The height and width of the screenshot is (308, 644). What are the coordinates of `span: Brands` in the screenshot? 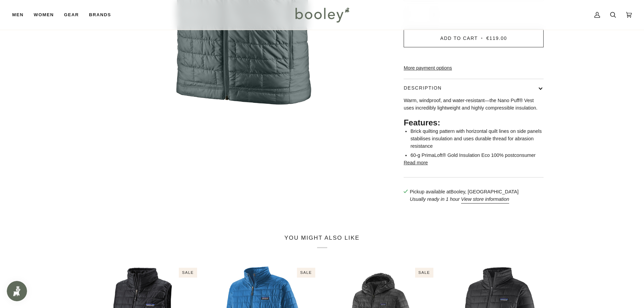 It's located at (100, 15).